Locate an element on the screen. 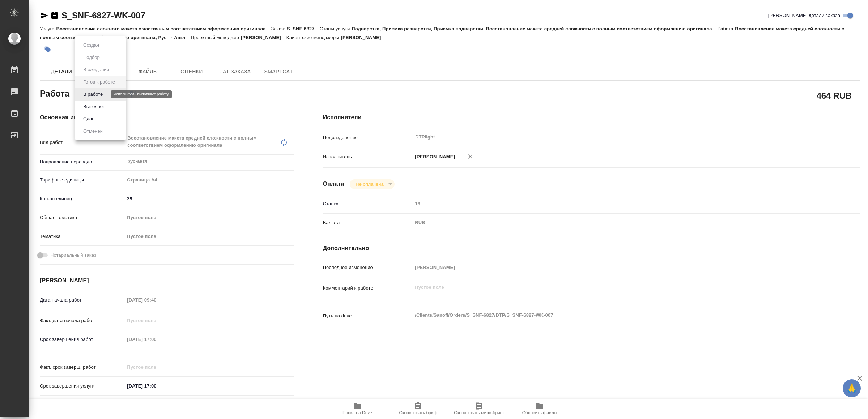 The image size is (868, 419). button: Отменен is located at coordinates (93, 131).